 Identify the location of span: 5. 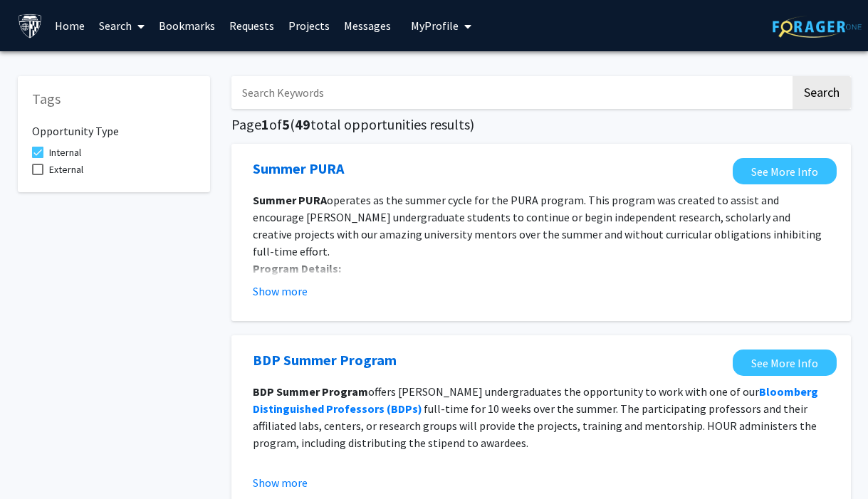
(285, 124).